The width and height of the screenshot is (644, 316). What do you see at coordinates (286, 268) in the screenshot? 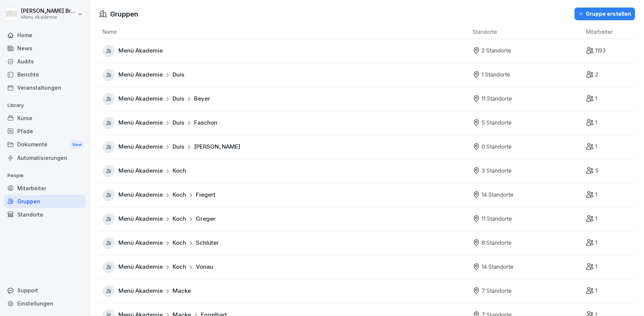
I see `a: Menü AkademieKochVonau` at bounding box center [286, 268].